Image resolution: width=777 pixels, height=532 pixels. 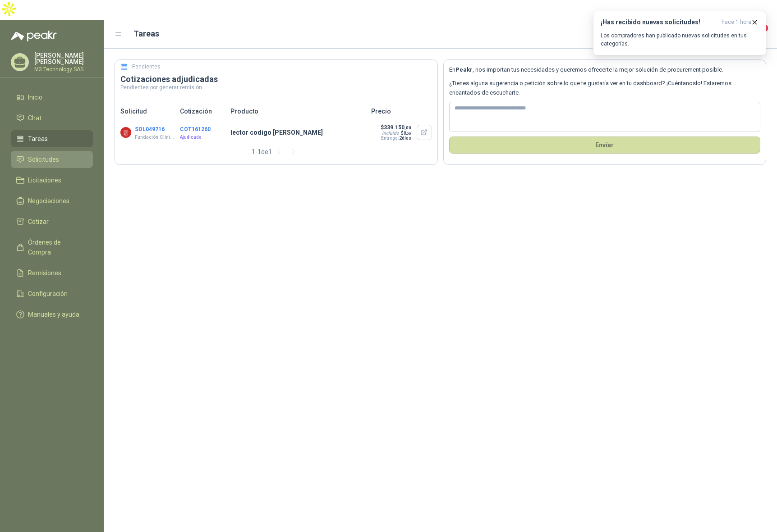 What do you see at coordinates (680, 39) in the screenshot?
I see `p: Los compradores han publicado nuevas solicitudes en tus categorías.` at bounding box center [680, 39].